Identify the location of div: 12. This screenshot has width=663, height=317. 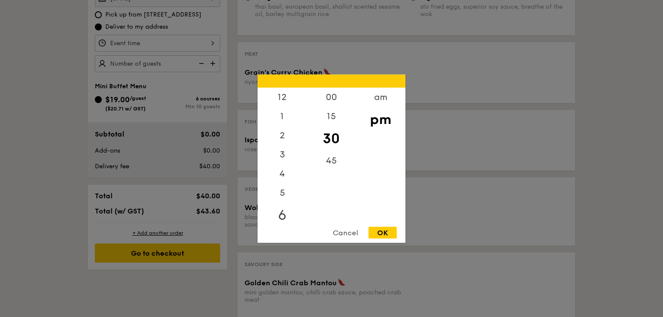
(282, 97).